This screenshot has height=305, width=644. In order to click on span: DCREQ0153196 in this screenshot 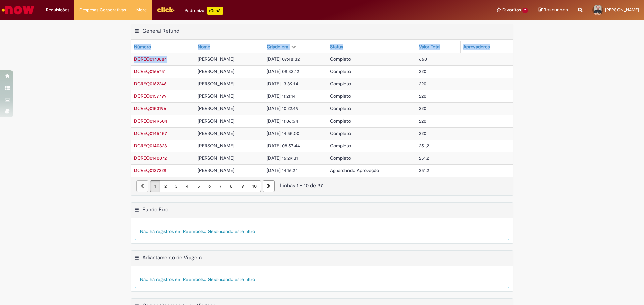, I will do `click(150, 109)`.